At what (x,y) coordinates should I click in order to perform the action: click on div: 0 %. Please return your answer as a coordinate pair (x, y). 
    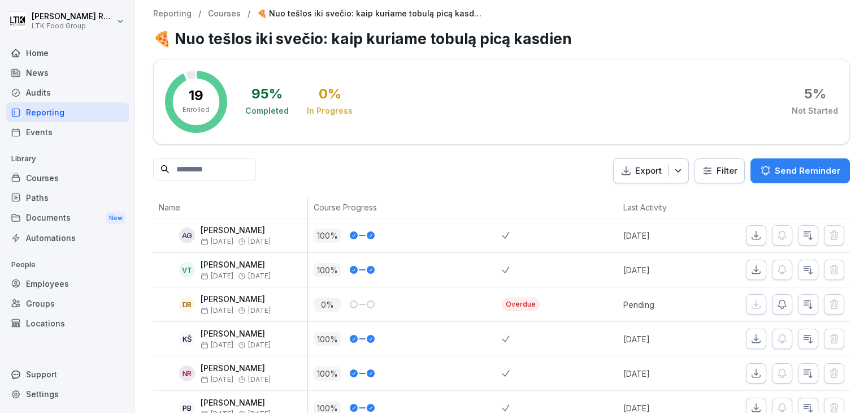
    Looking at the image, I should click on (330, 94).